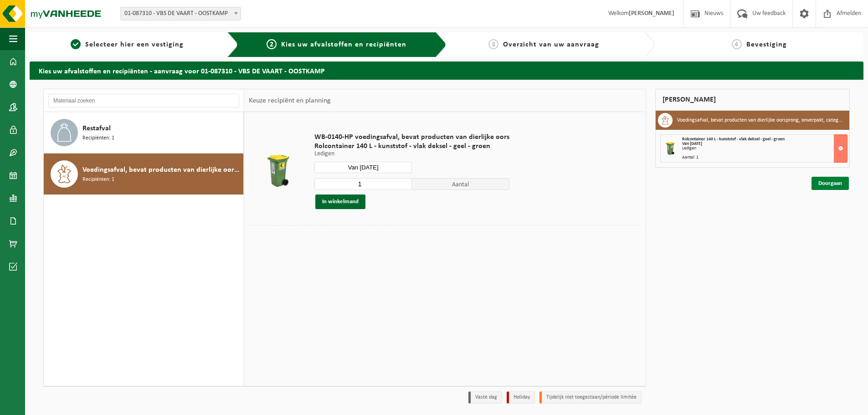 The image size is (868, 415). What do you see at coordinates (551, 45) in the screenshot?
I see `span: Overzicht van uw aanvraag` at bounding box center [551, 45].